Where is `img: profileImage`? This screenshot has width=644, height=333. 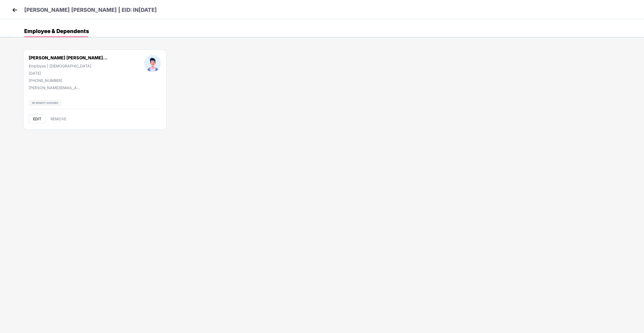 img: profileImage is located at coordinates (152, 63).